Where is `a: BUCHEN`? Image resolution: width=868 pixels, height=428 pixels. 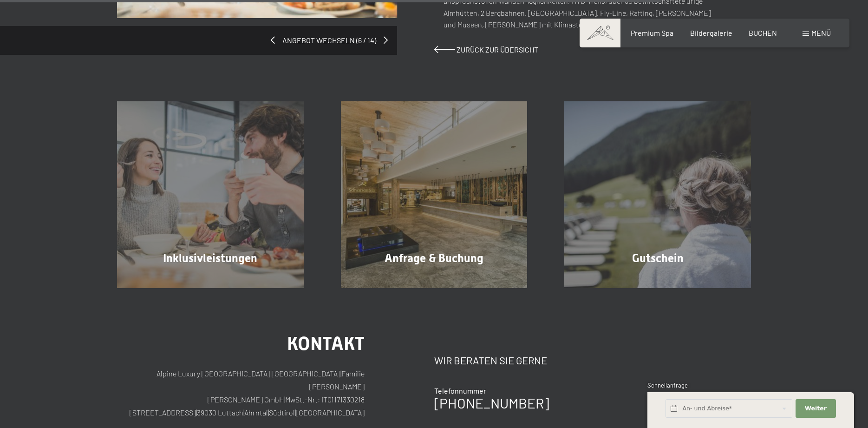
a: BUCHEN is located at coordinates (763, 33).